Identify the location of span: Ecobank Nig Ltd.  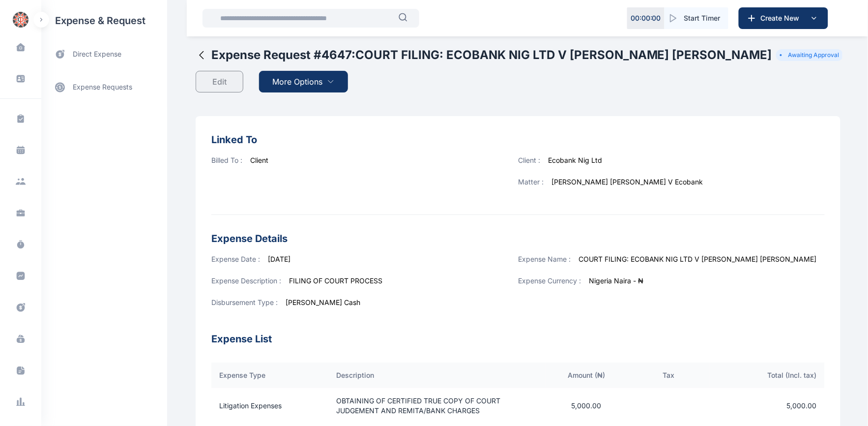
(575, 160).